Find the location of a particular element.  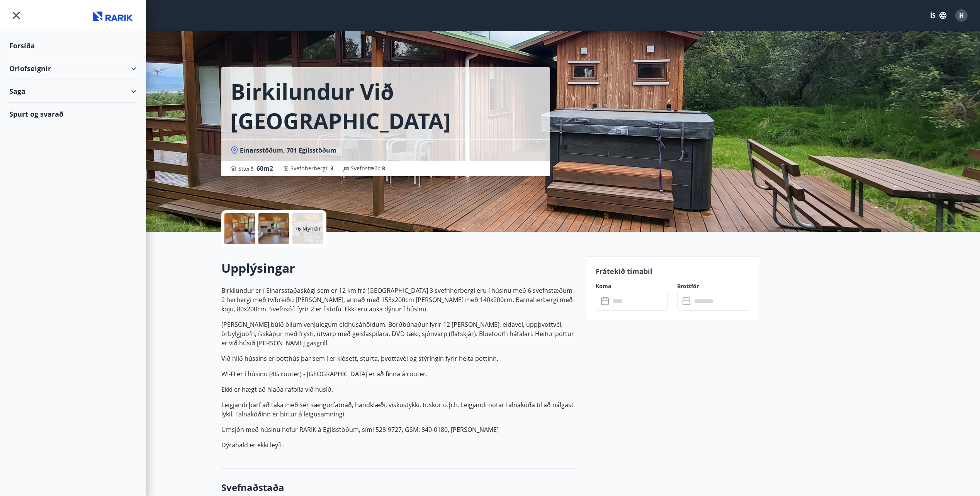

label: Brottför is located at coordinates (713, 286).